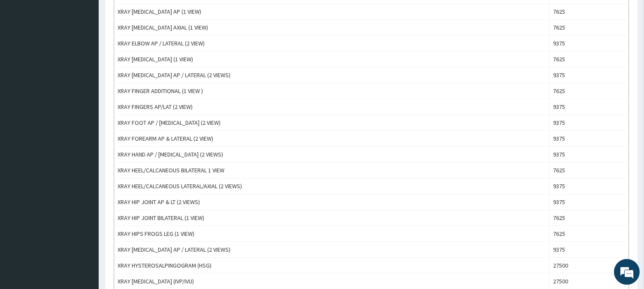 This screenshot has width=644, height=289. What do you see at coordinates (332, 171) in the screenshot?
I see `td: XRAY HEEL/CALCANEOUS BILATERAL 1 VIEW` at bounding box center [332, 171].